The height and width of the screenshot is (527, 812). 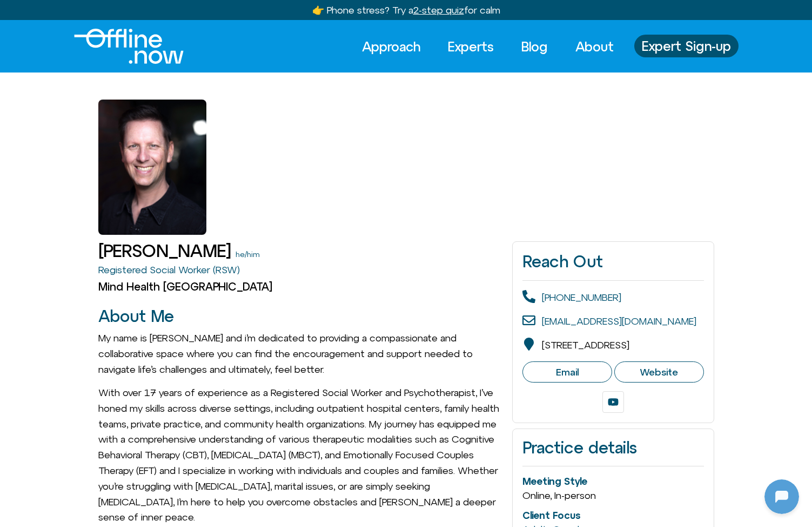 I want to click on span: Website, so click(x=659, y=372).